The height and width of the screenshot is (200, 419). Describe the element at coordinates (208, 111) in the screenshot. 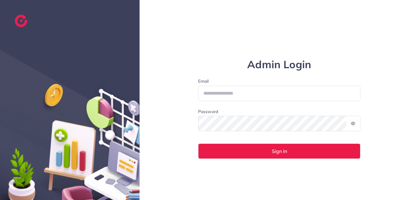

I see `label: Password` at that location.